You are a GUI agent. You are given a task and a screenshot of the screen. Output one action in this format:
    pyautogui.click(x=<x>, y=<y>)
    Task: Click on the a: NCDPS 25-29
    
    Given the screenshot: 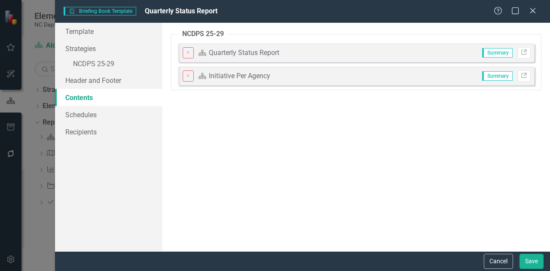 What is the action you would take?
    pyautogui.click(x=109, y=64)
    